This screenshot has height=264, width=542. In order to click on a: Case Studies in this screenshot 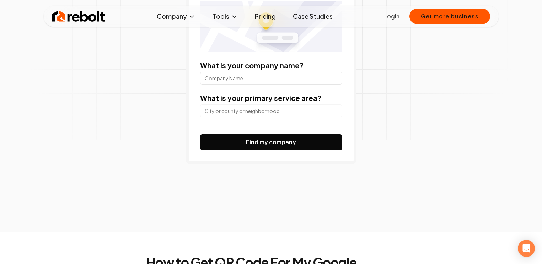, I will do `click(313, 16)`.